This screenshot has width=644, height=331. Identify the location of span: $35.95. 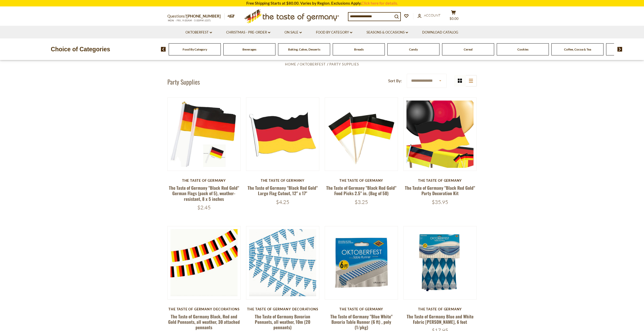
(440, 202).